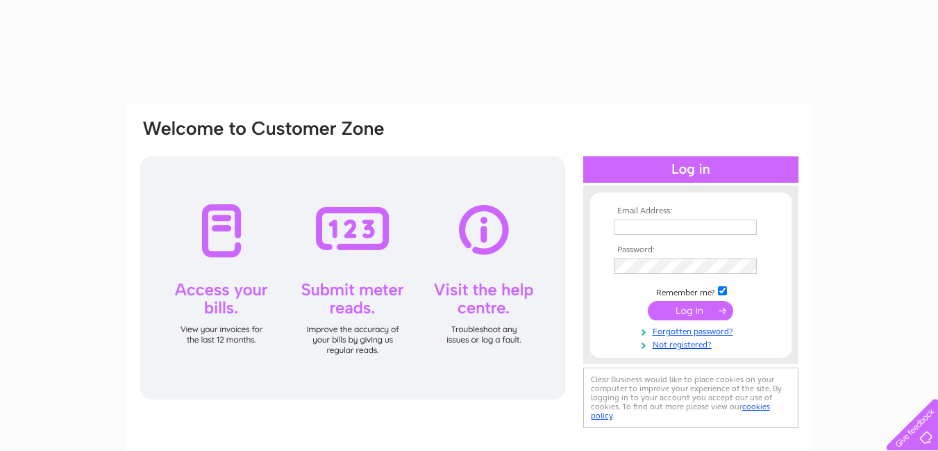  What do you see at coordinates (691, 211) in the screenshot?
I see `th: Email Address:` at bounding box center [691, 211].